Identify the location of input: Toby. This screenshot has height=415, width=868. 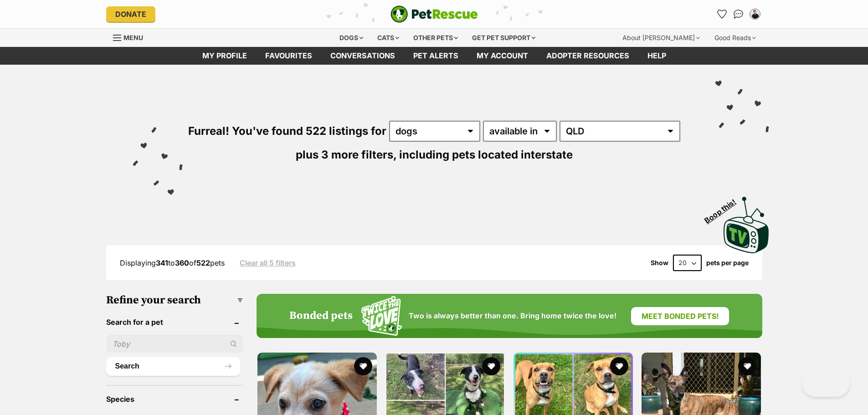
(174, 344).